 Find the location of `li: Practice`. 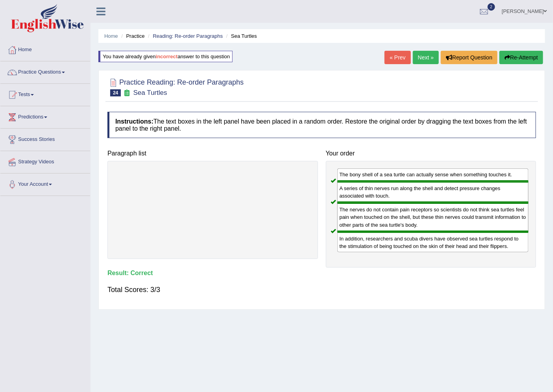

li: Practice is located at coordinates (132, 36).